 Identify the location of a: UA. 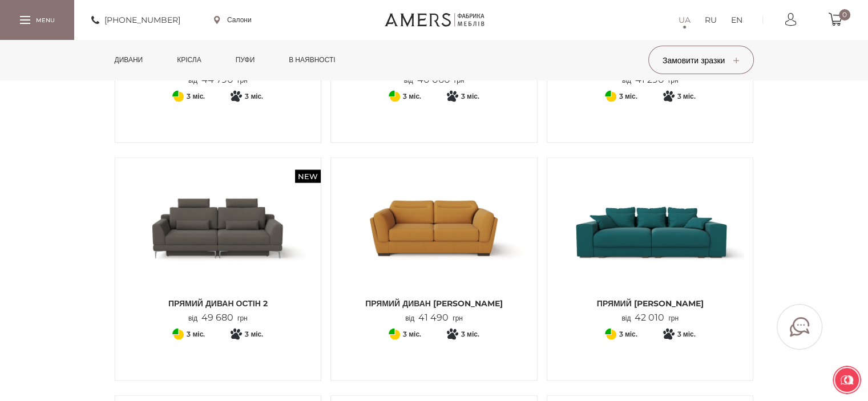
(684, 20).